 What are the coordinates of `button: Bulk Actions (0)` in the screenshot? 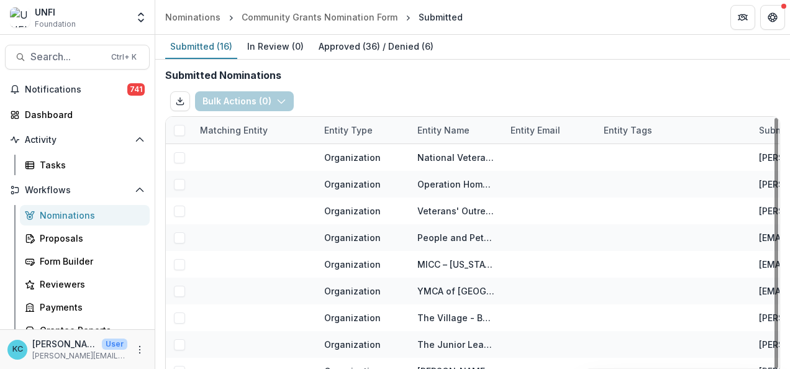 It's located at (244, 101).